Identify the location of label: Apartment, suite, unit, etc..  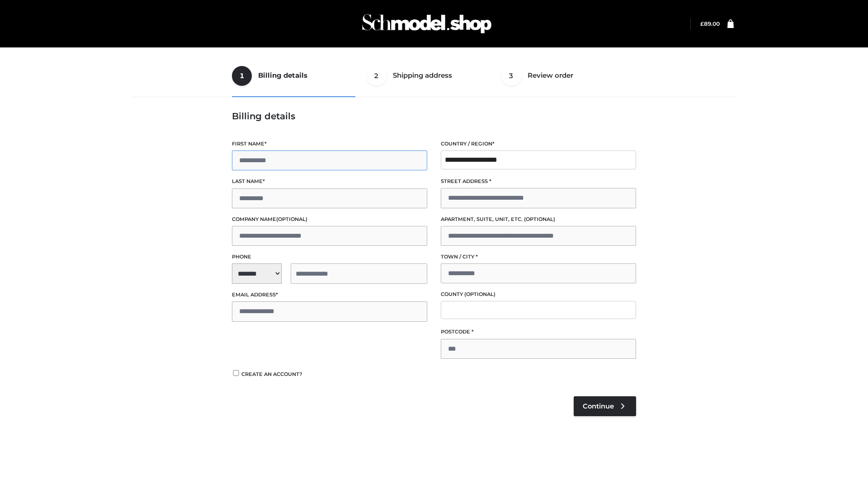
(538, 219).